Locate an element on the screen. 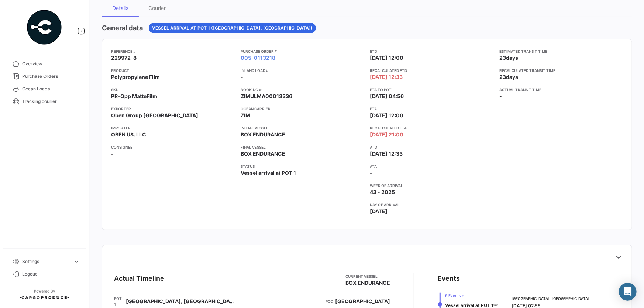 The image size is (644, 308). app-card-info-title: Status is located at coordinates (302, 166).